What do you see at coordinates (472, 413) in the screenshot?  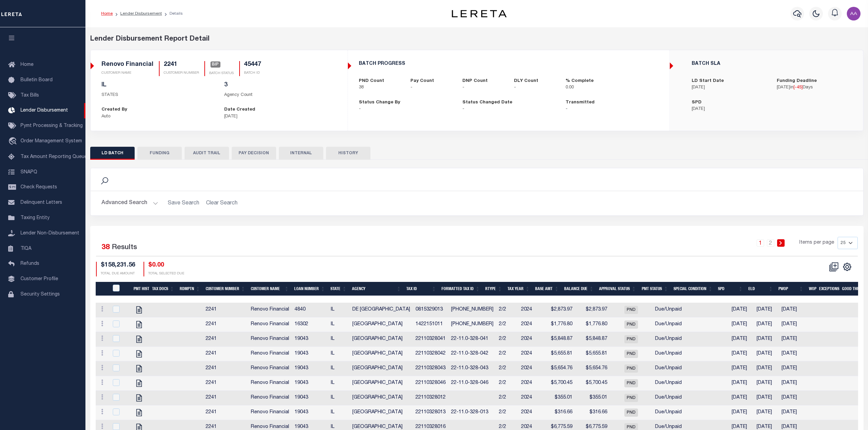 I see `td: 22-11.0-328-013` at bounding box center [472, 413].